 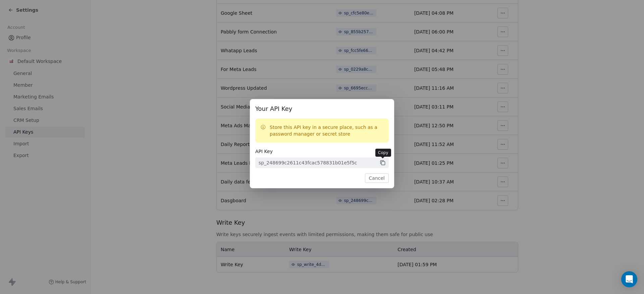 What do you see at coordinates (377, 178) in the screenshot?
I see `button: Cancel` at bounding box center [377, 178].